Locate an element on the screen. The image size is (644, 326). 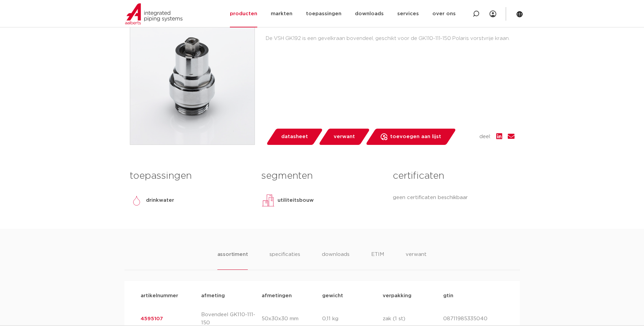
li: specificaties is located at coordinates (284, 260).